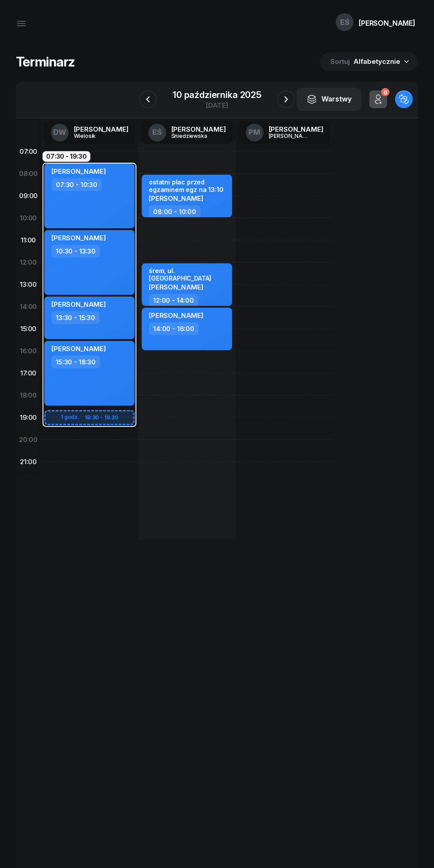 Image resolution: width=434 pixels, height=868 pixels. What do you see at coordinates (28, 174) in the screenshot?
I see `div: 08:00` at bounding box center [28, 174].